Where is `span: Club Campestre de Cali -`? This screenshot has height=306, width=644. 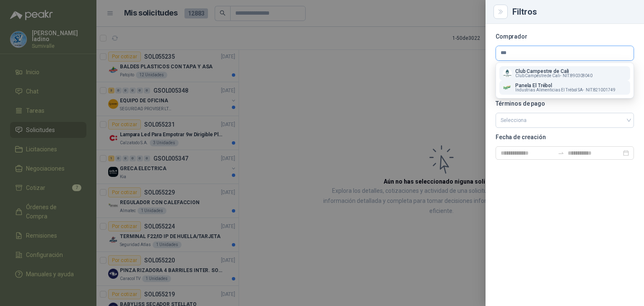
span: Club Campestre de Cali - is located at coordinates (538, 76).